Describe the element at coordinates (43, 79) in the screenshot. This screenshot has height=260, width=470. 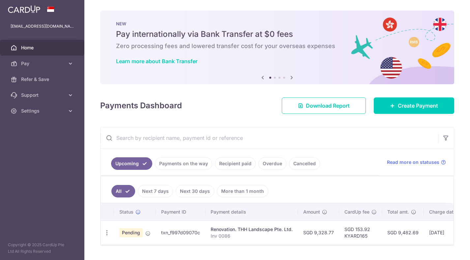
I see `span: Refer & Save` at that location.